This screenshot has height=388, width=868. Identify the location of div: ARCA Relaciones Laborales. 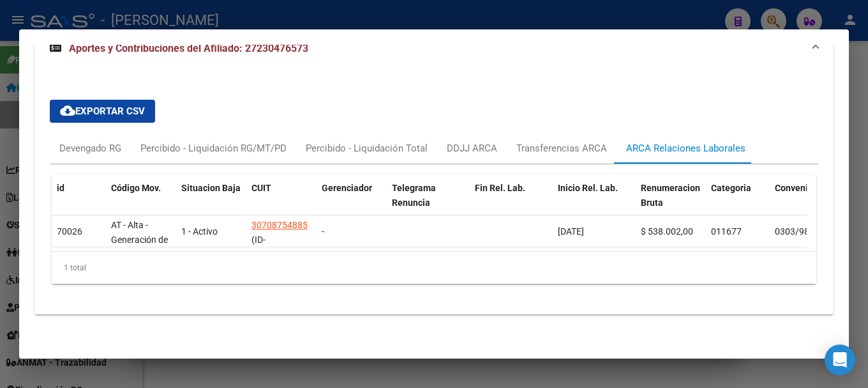
(686, 148).